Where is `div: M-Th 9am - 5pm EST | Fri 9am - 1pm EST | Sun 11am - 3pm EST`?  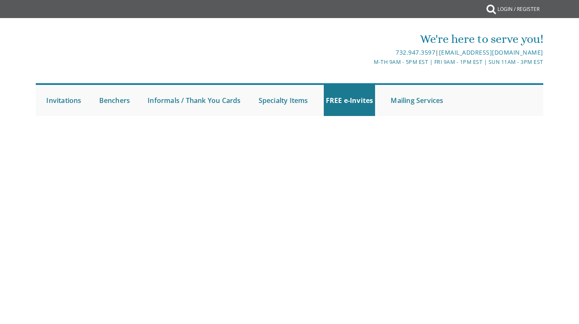
div: M-Th 9am - 5pm EST | Fri 9am - 1pm EST | Sun 11am - 3pm EST is located at coordinates (374, 62).